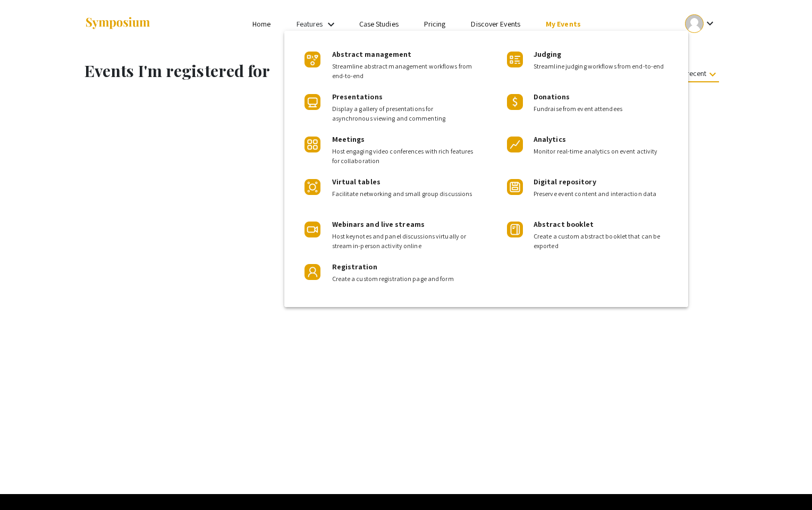  I want to click on span: Fundraise from event attendees, so click(603, 109).